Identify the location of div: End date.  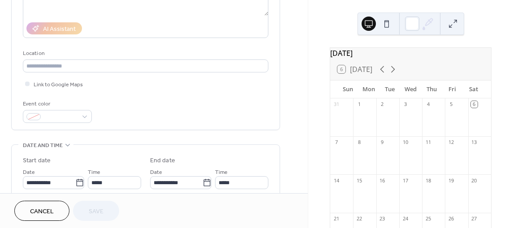
(163, 161).